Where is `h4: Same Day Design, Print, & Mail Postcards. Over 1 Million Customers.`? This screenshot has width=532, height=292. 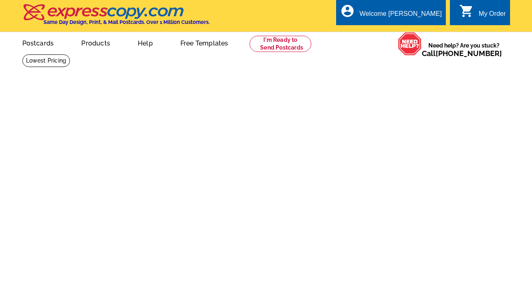 h4: Same Day Design, Print, & Mail Postcards. Over 1 Million Customers. is located at coordinates (126, 22).